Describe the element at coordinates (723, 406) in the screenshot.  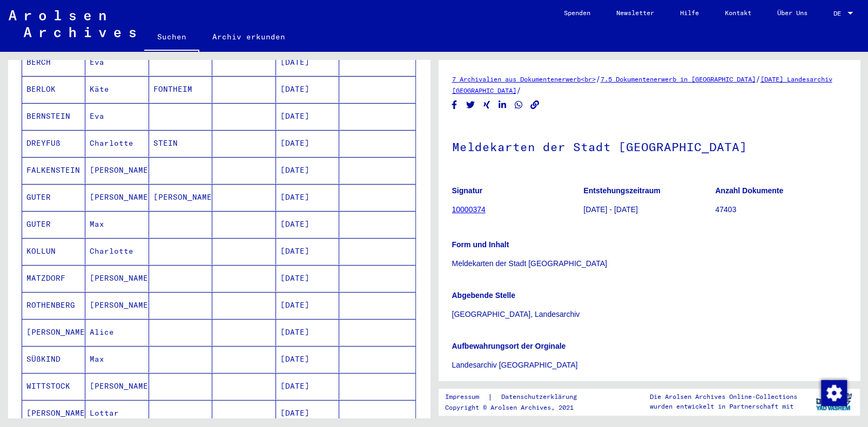
I see `p: wurden entwickelt in Partnerschaft mit` at that location.